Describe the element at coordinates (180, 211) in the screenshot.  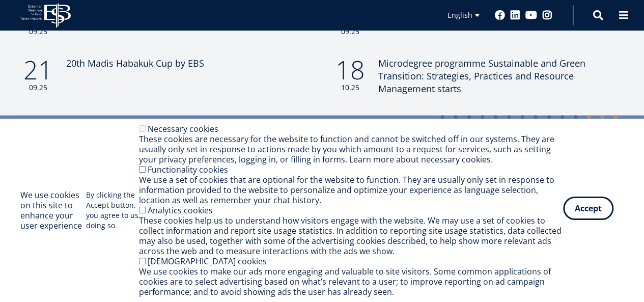
I see `label: Analytics cookies` at that location.